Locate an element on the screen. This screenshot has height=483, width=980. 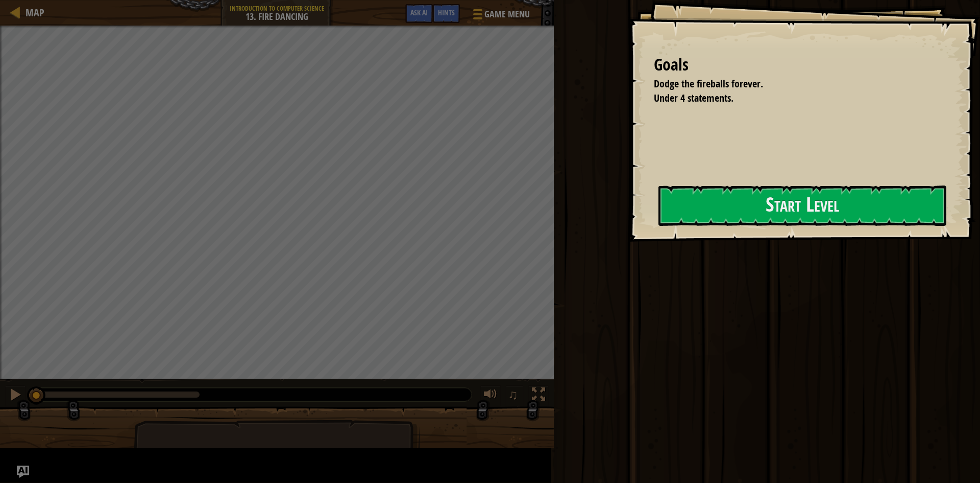
span: Map is located at coordinates (35, 12).